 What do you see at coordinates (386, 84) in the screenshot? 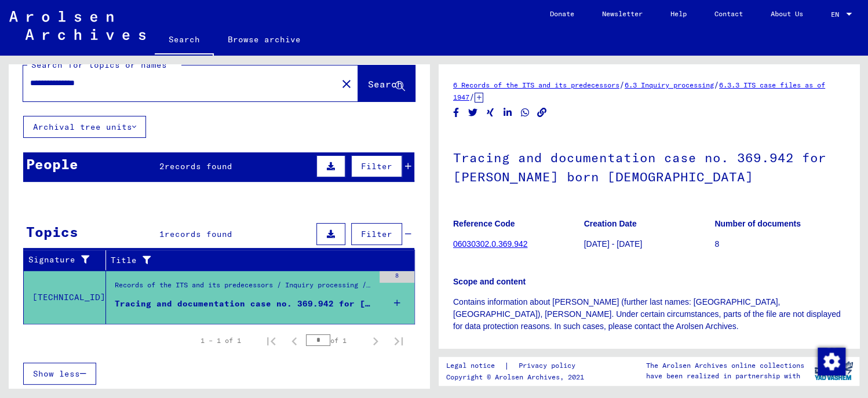
I see `span: Search` at bounding box center [386, 84].